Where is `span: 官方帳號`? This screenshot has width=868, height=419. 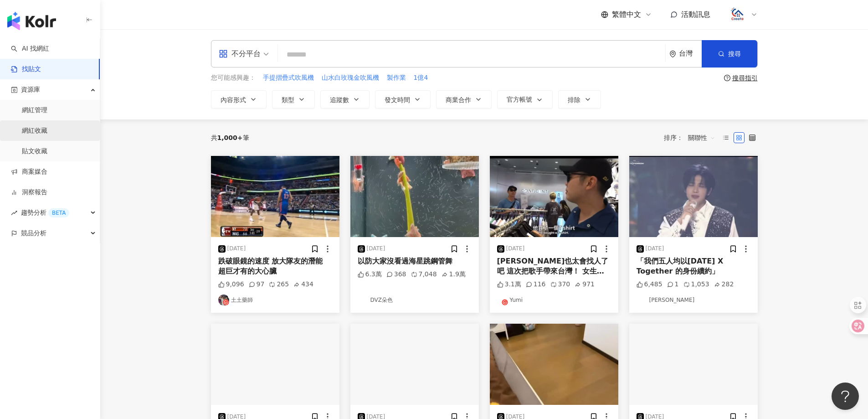 span: 官方帳號 is located at coordinates (520, 100).